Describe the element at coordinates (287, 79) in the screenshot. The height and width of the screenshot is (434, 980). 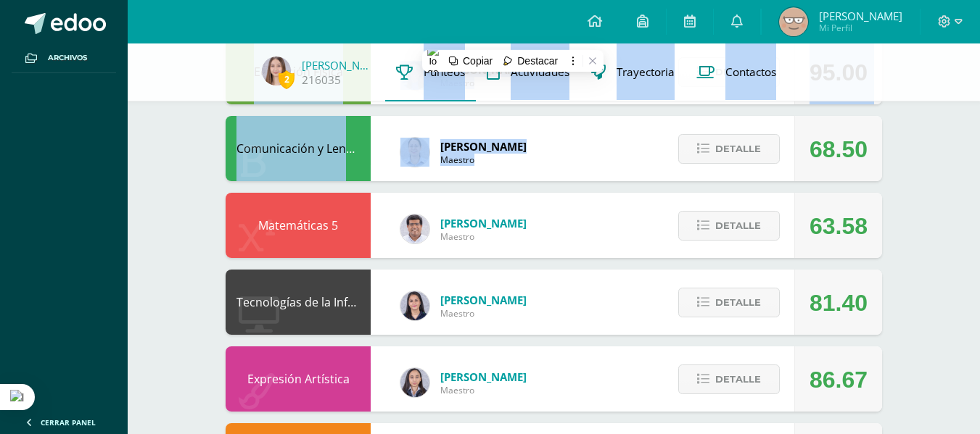
I see `span: 2` at that location.